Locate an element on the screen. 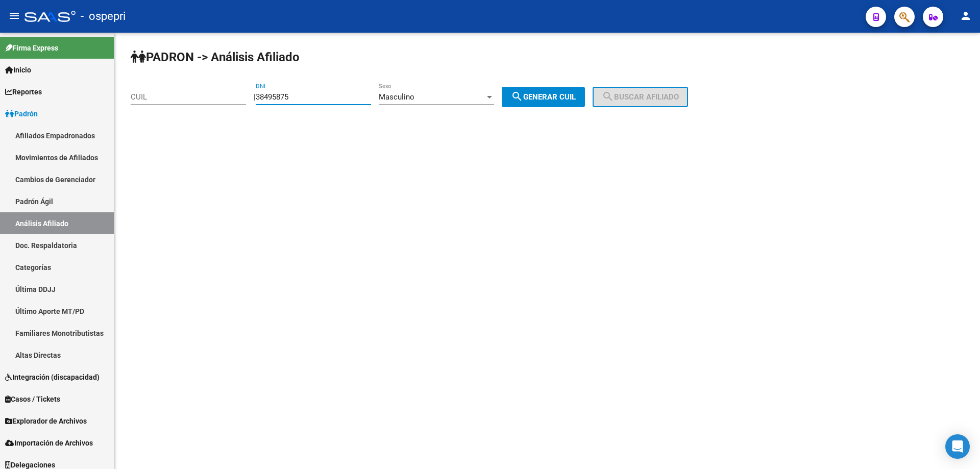 This screenshot has height=469, width=980. span: Firma Express is located at coordinates (32, 48).